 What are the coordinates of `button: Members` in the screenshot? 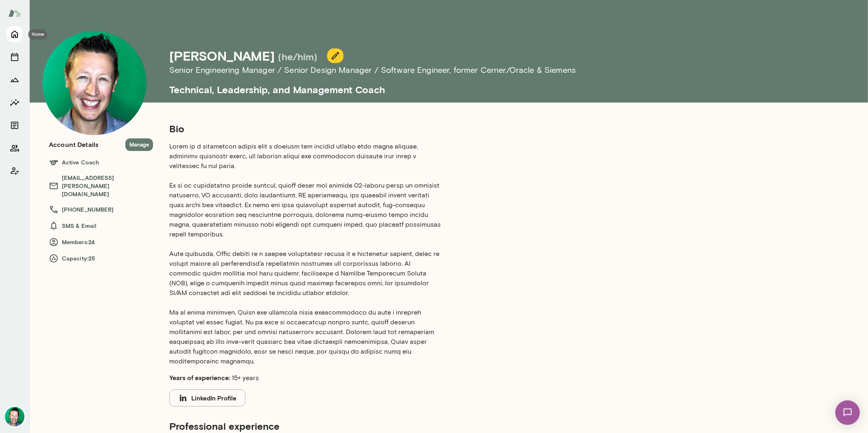 It's located at (14, 148).